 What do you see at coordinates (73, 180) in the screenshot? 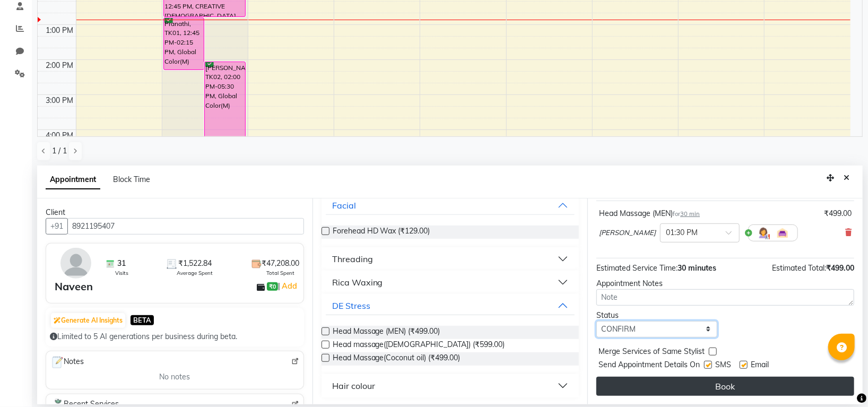
I see `span: Appointment` at bounding box center [73, 180].